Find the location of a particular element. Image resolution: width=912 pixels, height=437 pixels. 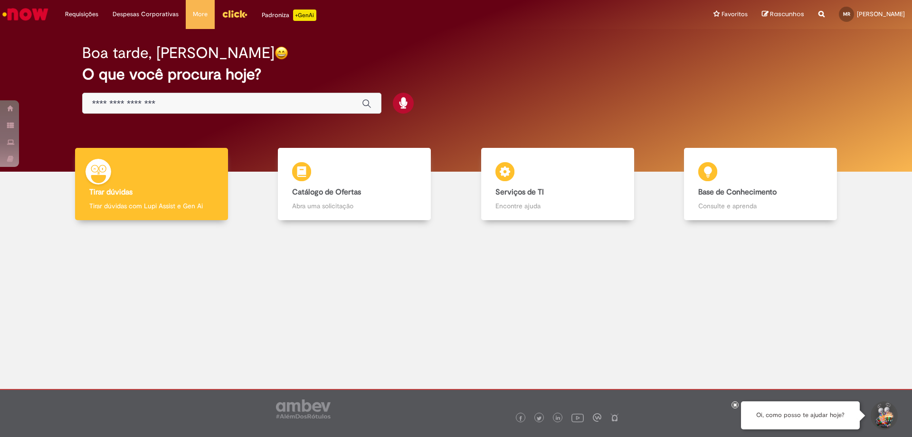

img: logo_footer_ambev_rotulo_gray.png is located at coordinates (303, 409).